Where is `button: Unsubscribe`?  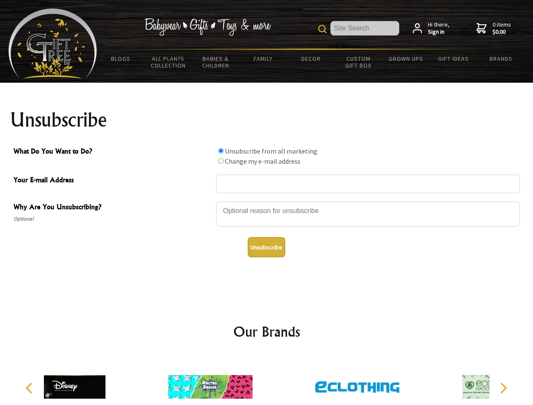
button: Unsubscribe is located at coordinates (266, 247).